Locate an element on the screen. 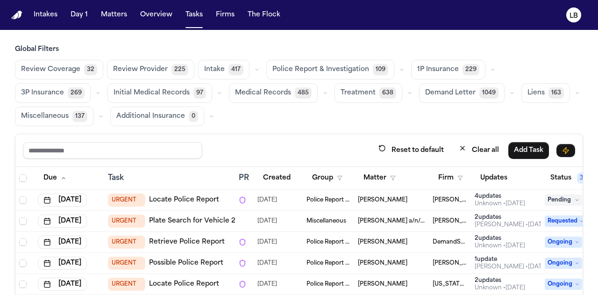 The height and width of the screenshot is (295, 598). span: 1P Insurance is located at coordinates (438, 70).